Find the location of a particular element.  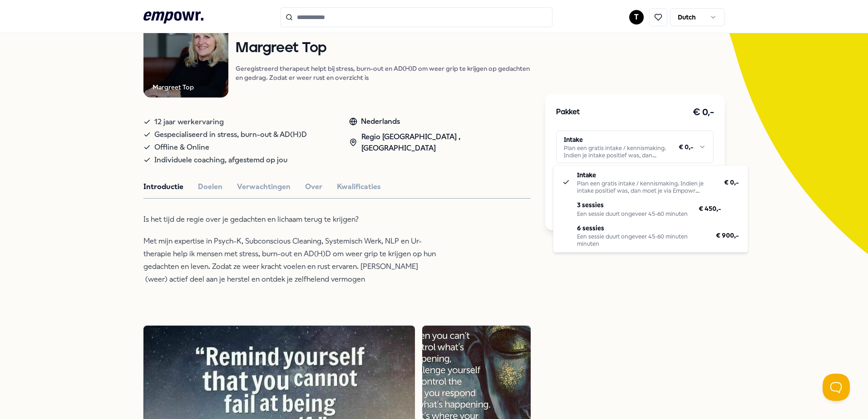

div: Een sessie duurt ongeveer 45-60 minuten minuten is located at coordinates (641, 240).